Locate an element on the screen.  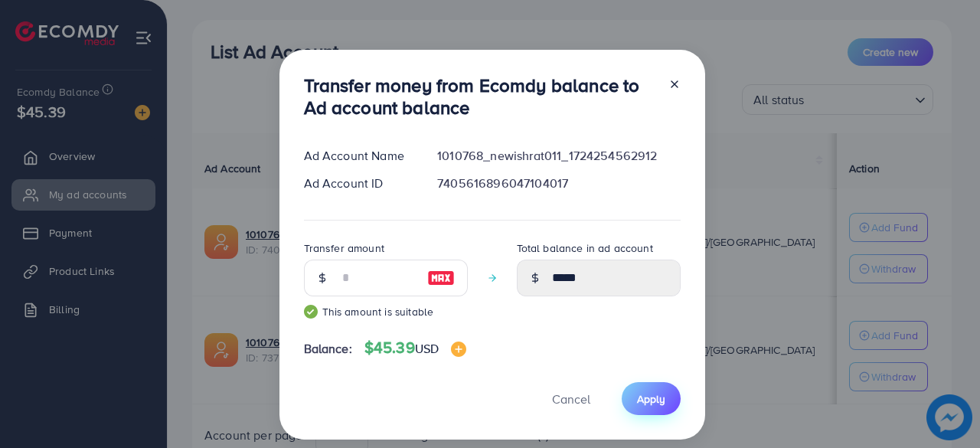
label: Transfer amount is located at coordinates (344, 248).